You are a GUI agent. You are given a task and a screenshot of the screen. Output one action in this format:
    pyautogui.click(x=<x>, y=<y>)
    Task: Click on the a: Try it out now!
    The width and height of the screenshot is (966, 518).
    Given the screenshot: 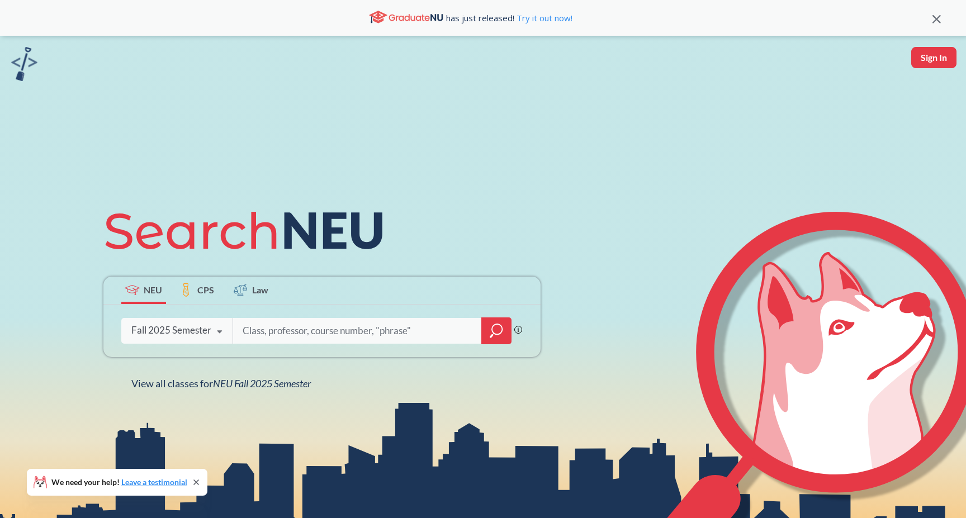 What is the action you would take?
    pyautogui.click(x=543, y=18)
    